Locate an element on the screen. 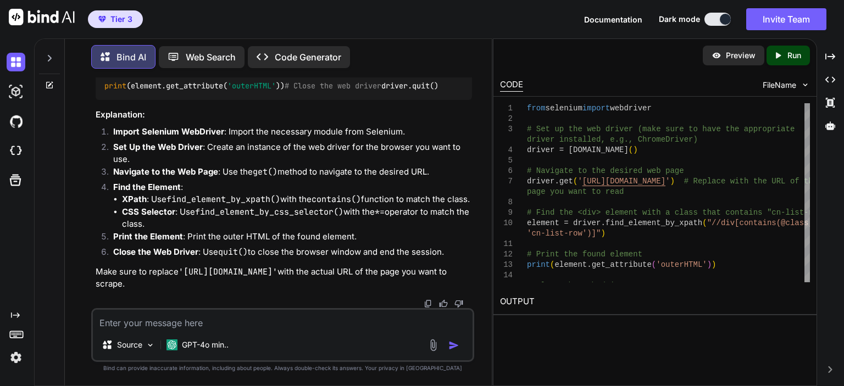  button: Documentation is located at coordinates (613, 19).